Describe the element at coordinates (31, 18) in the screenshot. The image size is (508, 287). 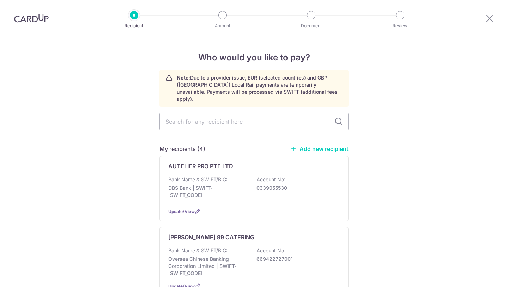
I see `img: CardUp` at that location.